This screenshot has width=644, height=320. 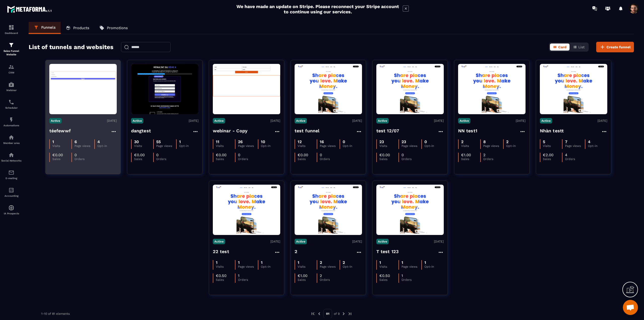 I want to click on button: Card, so click(x=560, y=47).